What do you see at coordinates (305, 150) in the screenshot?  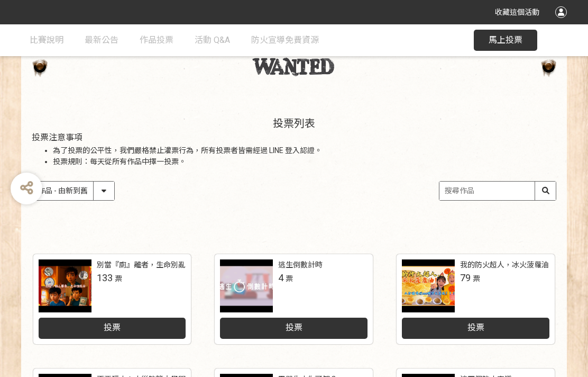 I see `li: 為了投票的公平性，我們嚴格禁止灌票行為，所有投票者皆需經過 LINE 登入認證。` at bounding box center [305, 150].